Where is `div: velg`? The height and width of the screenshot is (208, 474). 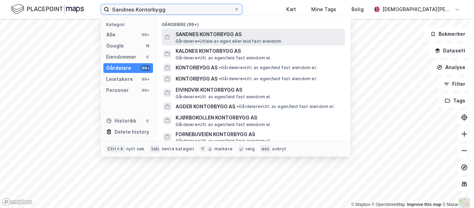
div: velg is located at coordinates (250, 149).